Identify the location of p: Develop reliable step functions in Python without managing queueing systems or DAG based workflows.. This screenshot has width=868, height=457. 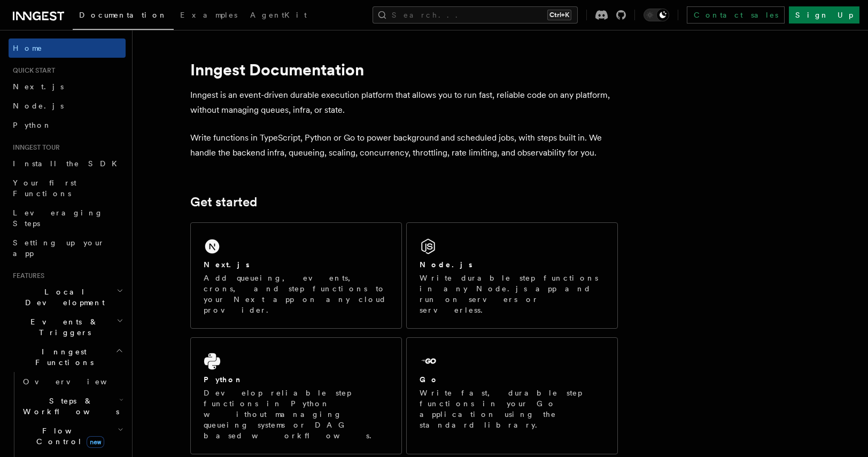
(296, 414).